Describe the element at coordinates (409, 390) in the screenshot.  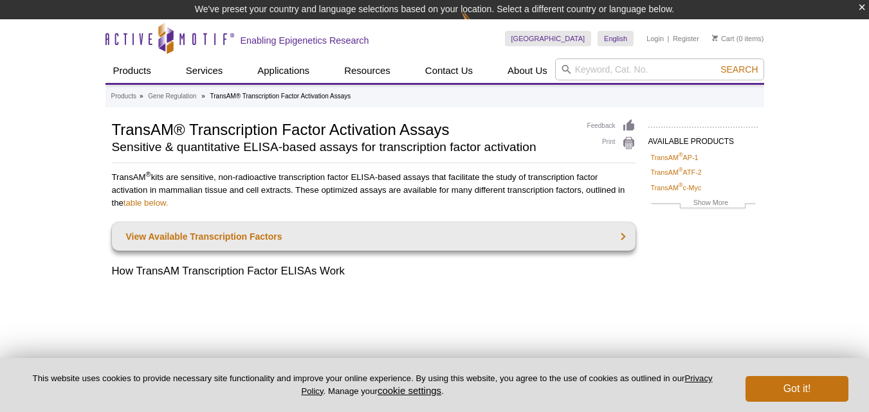
I see `button: cookie settings` at that location.